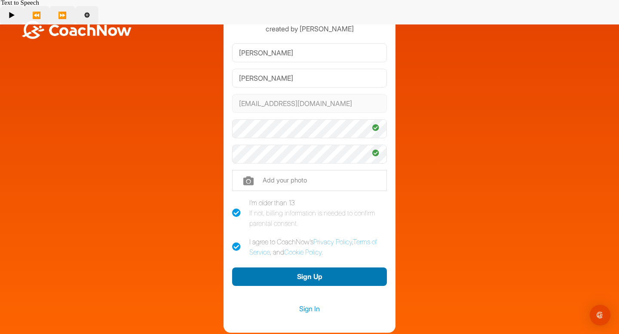 Image resolution: width=619 pixels, height=334 pixels. I want to click on div: Open Intercom Messenger, so click(600, 316).